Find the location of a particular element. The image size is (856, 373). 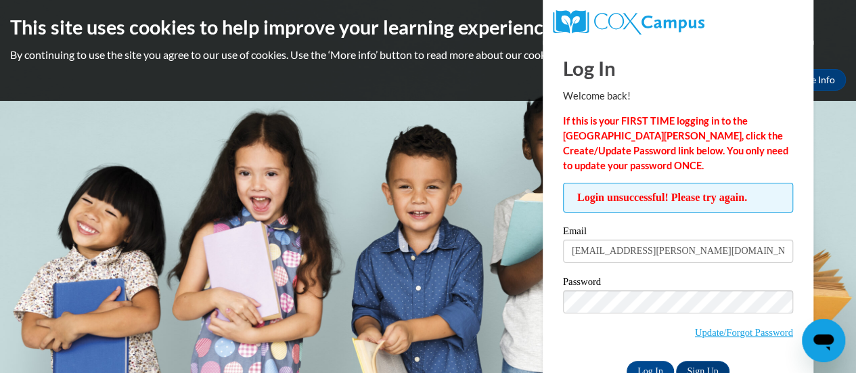

label: Email is located at coordinates (678, 233).